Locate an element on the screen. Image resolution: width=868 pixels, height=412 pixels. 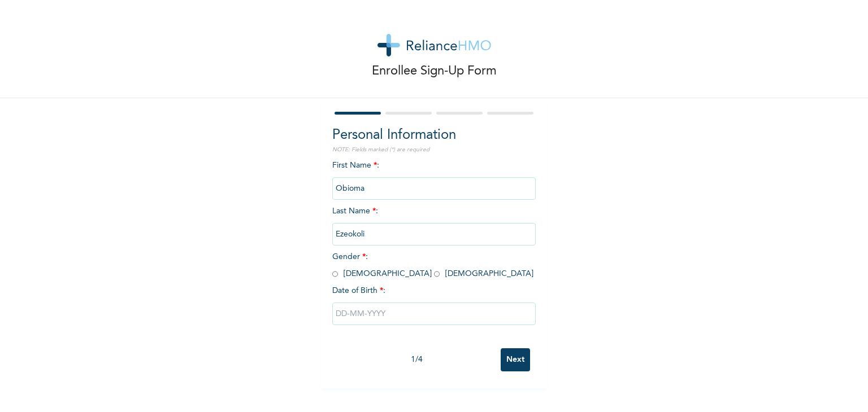
h2: Personal Information is located at coordinates (434, 135).